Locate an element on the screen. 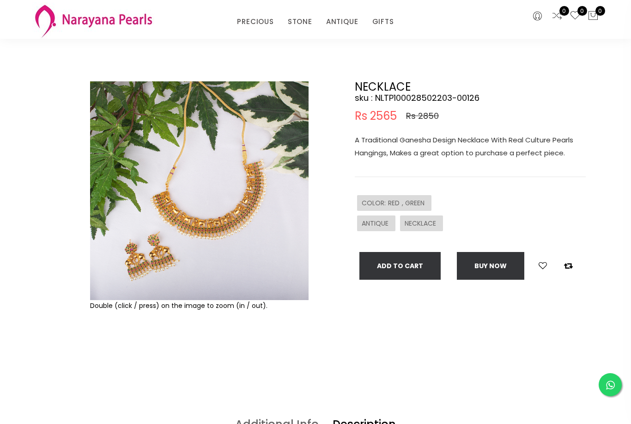  button: 0 is located at coordinates (593, 16).